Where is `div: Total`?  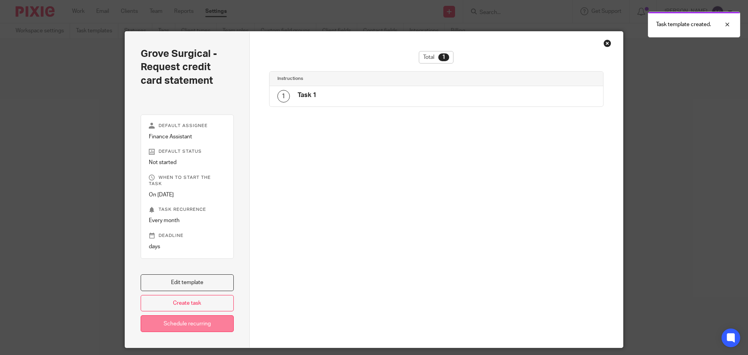 div: Total is located at coordinates (436, 57).